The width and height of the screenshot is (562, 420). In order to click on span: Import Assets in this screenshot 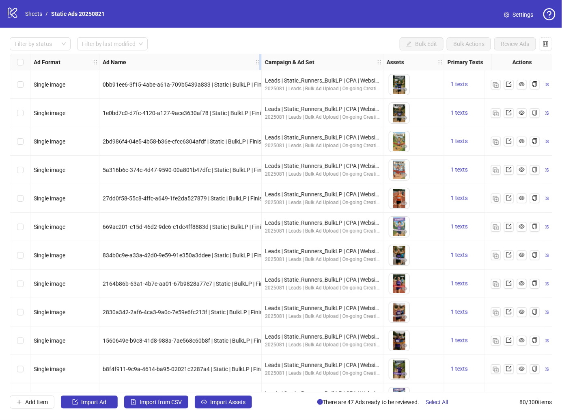, I will do `click(228, 402)`.